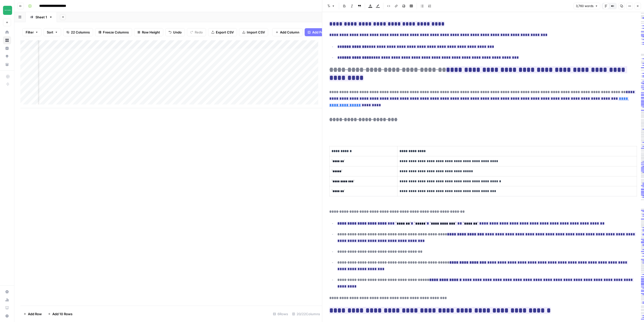 This screenshot has width=644, height=322. I want to click on div: Sheet 1, so click(41, 17).